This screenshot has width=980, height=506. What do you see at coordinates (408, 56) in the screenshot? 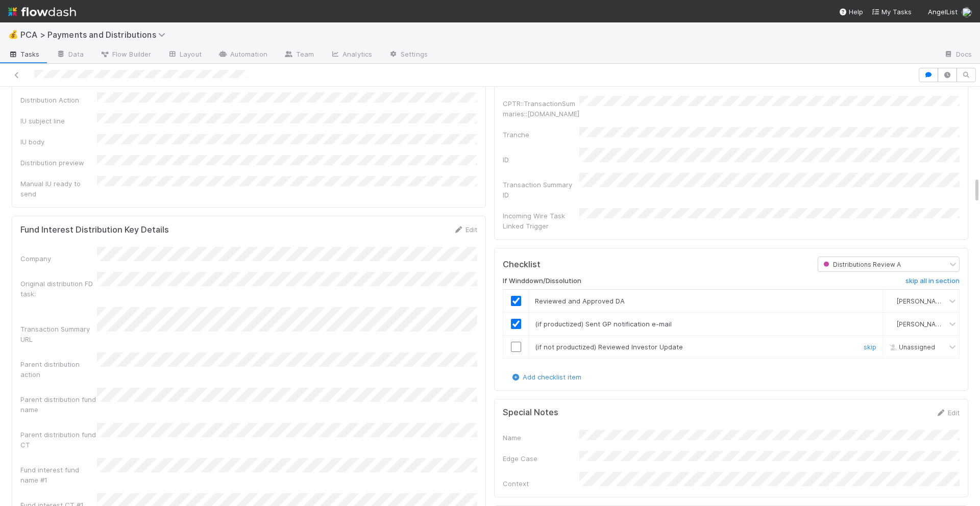
I see `a: Settings` at bounding box center [408, 56].